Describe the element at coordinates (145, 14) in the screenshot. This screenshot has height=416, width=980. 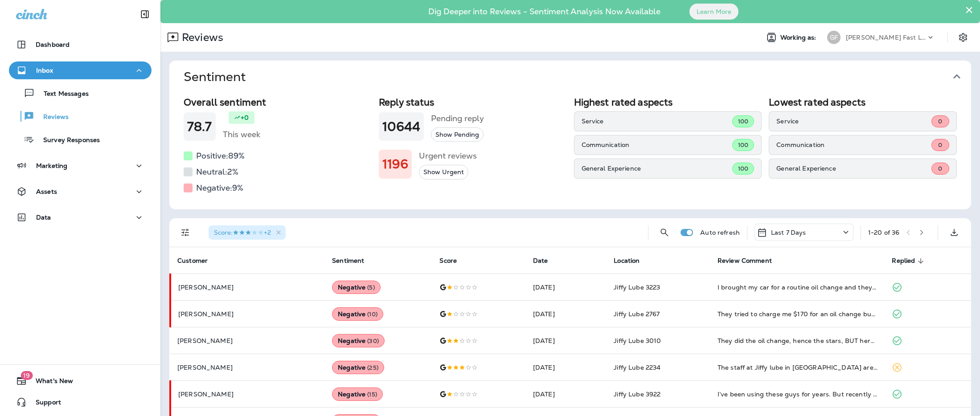
I see `button: Collapse Sidebar` at that location.